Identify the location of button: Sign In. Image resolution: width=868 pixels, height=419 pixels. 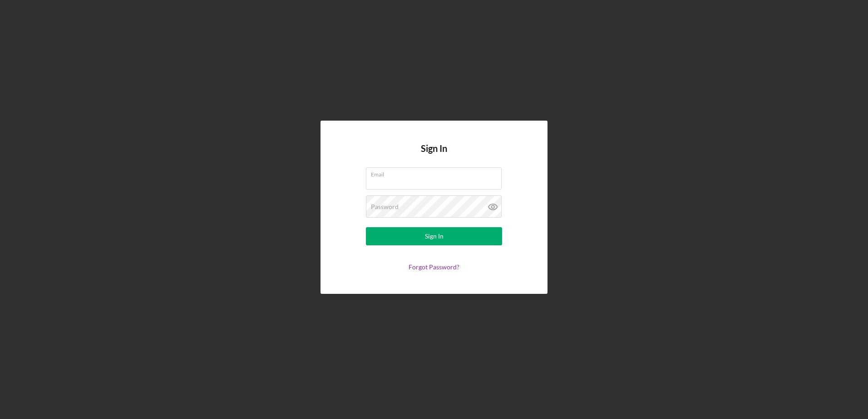
(434, 236).